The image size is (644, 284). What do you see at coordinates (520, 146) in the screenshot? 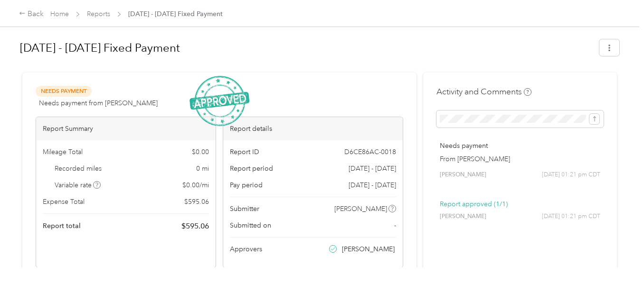
I see `p: Needs payment` at bounding box center [520, 146].